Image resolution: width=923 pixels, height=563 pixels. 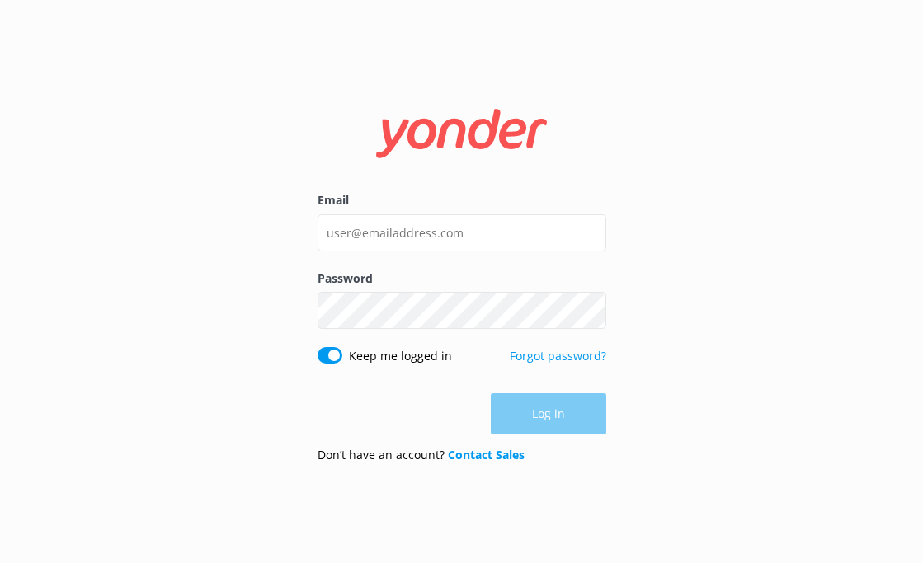 I want to click on a: Contact Sales, so click(x=486, y=454).